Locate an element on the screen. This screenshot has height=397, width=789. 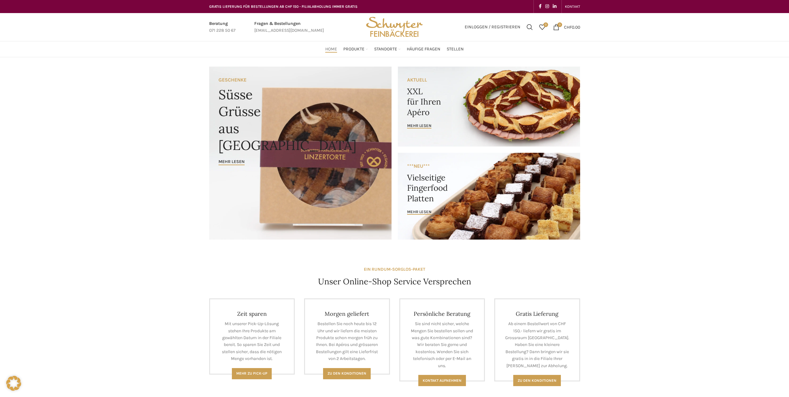
a: Produkte is located at coordinates (355, 49).